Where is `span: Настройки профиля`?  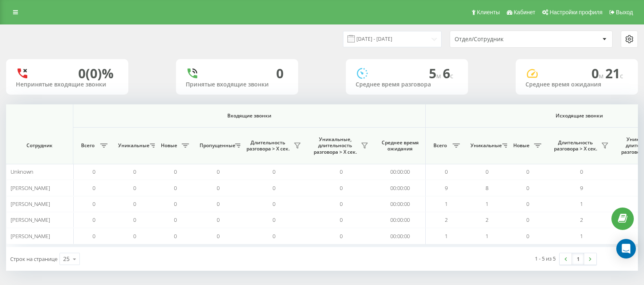 span: Настройки профиля is located at coordinates (576, 12).